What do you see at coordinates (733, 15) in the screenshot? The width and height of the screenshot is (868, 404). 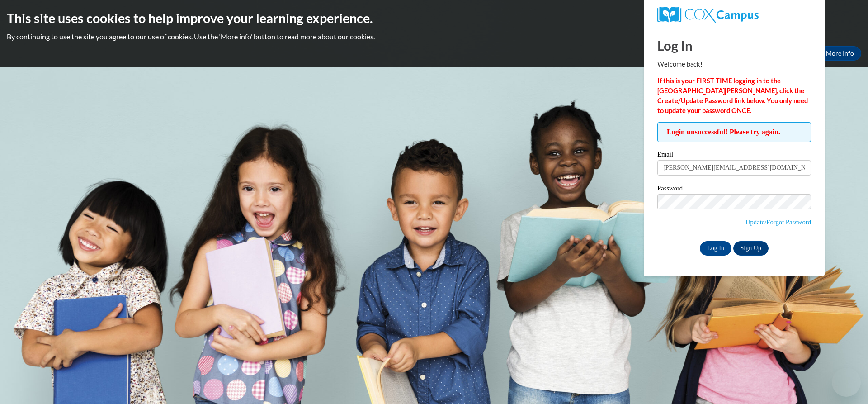 I see `a: COX Campus` at bounding box center [733, 15].